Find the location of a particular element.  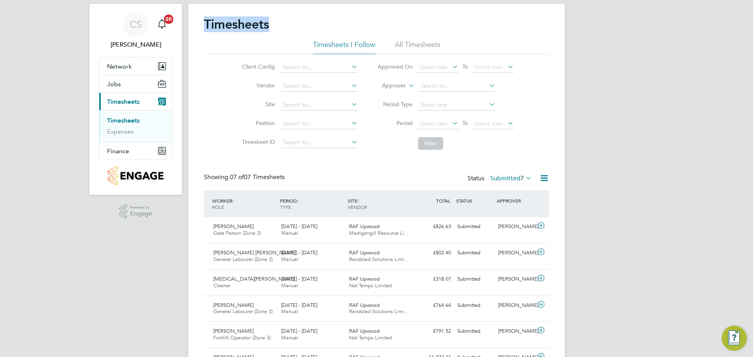

button: Filter is located at coordinates (431, 144).